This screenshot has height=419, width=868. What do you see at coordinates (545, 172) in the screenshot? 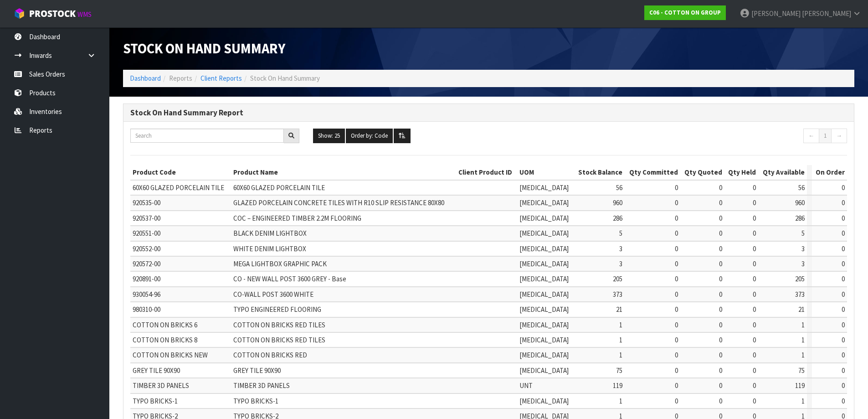
I see `th: UOM` at bounding box center [545, 172].